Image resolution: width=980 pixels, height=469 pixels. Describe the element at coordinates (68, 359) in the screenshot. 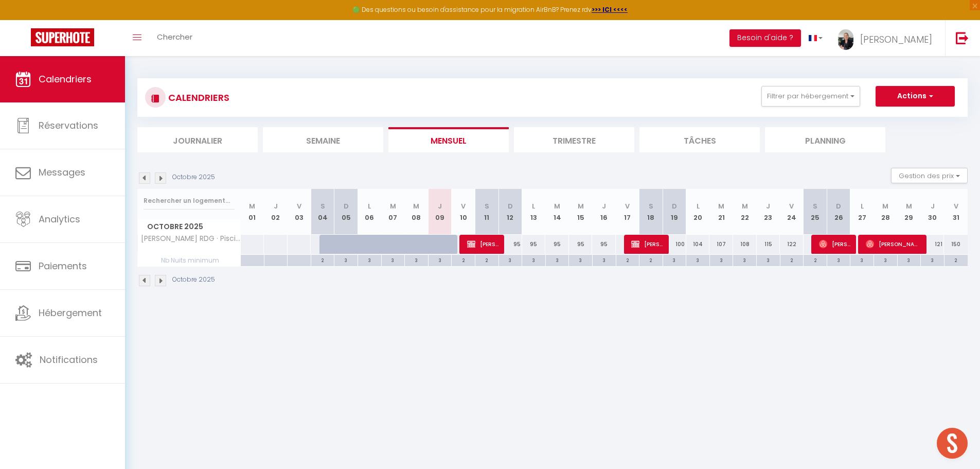

I see `span: Notifications` at that location.